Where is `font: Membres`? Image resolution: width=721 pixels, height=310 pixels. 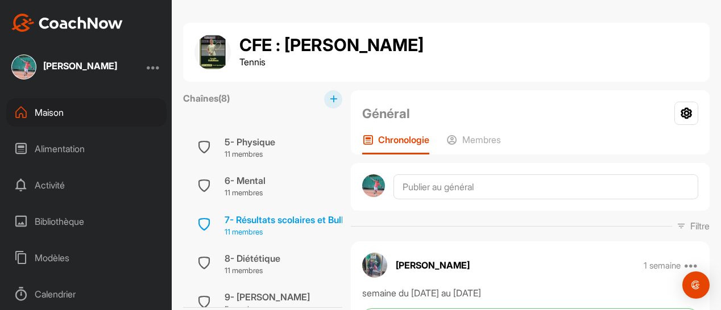
font: Membres is located at coordinates (482, 140).